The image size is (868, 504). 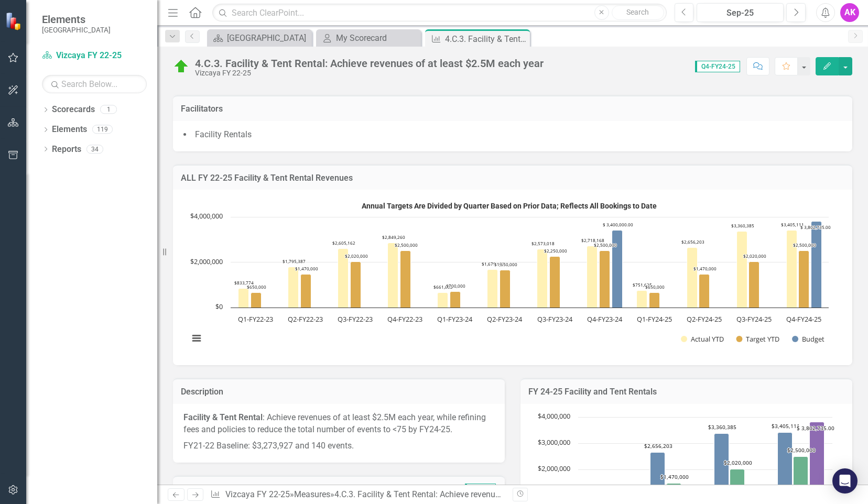 I want to click on img: At or Above Target, so click(x=181, y=67).